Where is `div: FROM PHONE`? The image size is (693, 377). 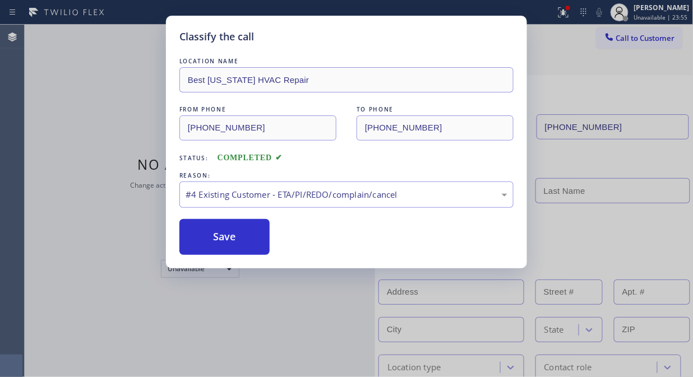
div: FROM PHONE is located at coordinates (258, 109).